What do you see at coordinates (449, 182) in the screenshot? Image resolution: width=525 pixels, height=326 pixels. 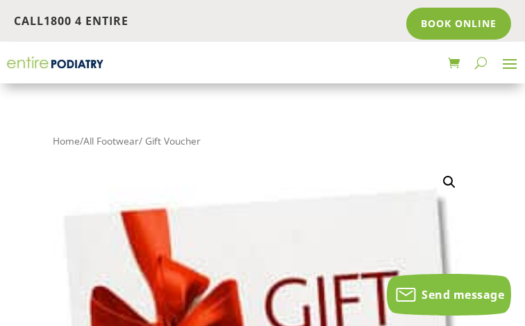 I see `a: View full-screen image gallery` at bounding box center [449, 182].